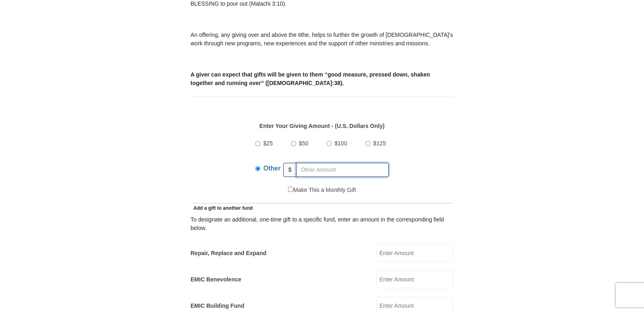 This screenshot has height=313, width=644. Describe the element at coordinates (217, 306) in the screenshot. I see `label: EMIC Building Fund` at that location.